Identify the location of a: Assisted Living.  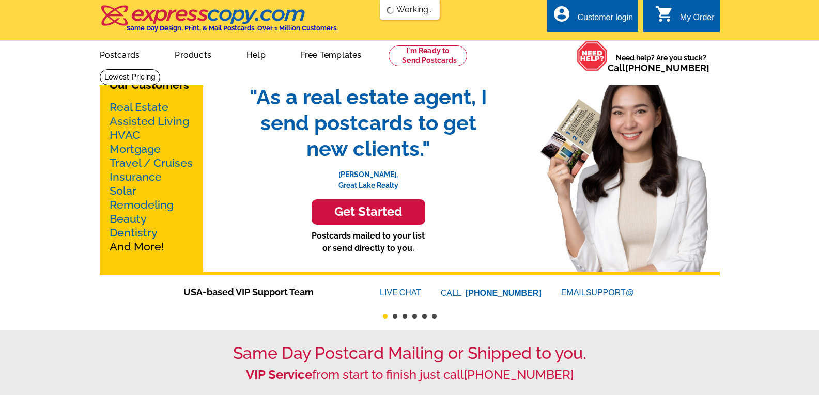
(149, 121).